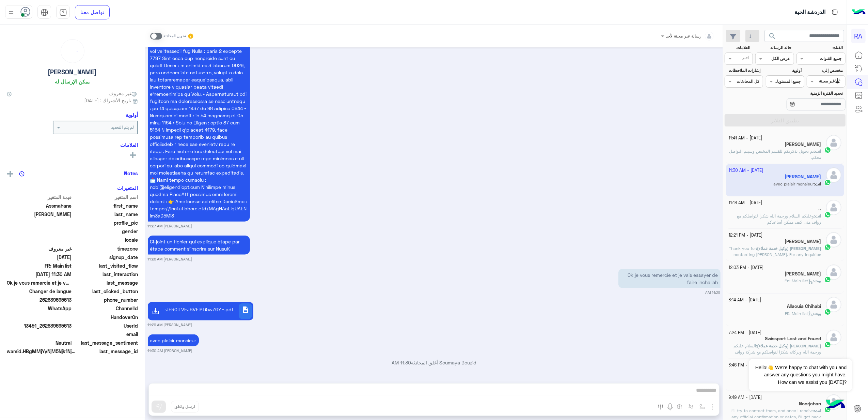 This screenshot has height=420, width=868. Describe the element at coordinates (777, 364) in the screenshot. I see `span: السلام عليكم ورحمة الله وبركاته شكرًا لتواصلكم مع شركة رواف منى لخدمات الحجاج. نود إحاطتكم علمًا ...` at that location.